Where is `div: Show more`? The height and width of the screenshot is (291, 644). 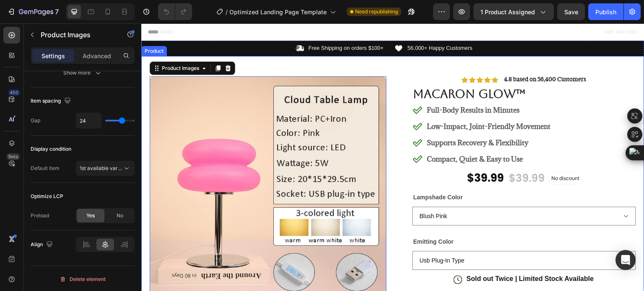
div: Show more is located at coordinates (83, 73).